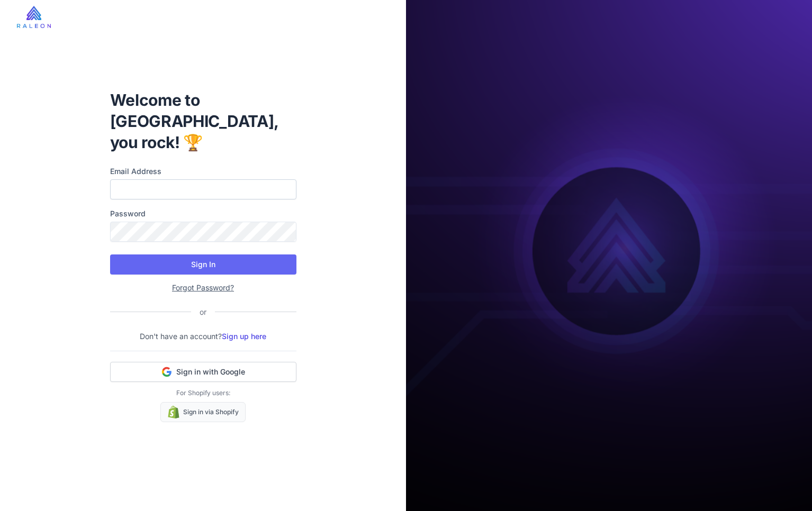  I want to click on img: raleon-logo-whitebg.9aac0268.jpg, so click(34, 17).